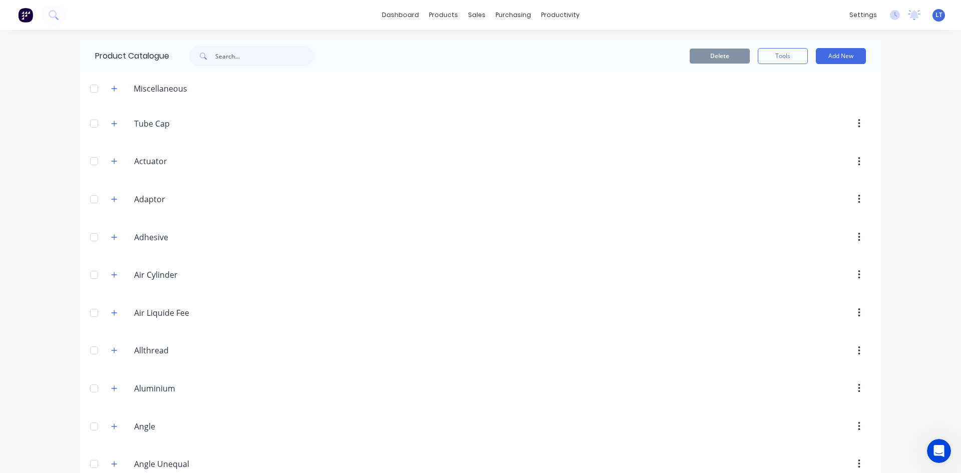  What do you see at coordinates (160, 89) in the screenshot?
I see `div: Miscellaneous` at bounding box center [160, 89].